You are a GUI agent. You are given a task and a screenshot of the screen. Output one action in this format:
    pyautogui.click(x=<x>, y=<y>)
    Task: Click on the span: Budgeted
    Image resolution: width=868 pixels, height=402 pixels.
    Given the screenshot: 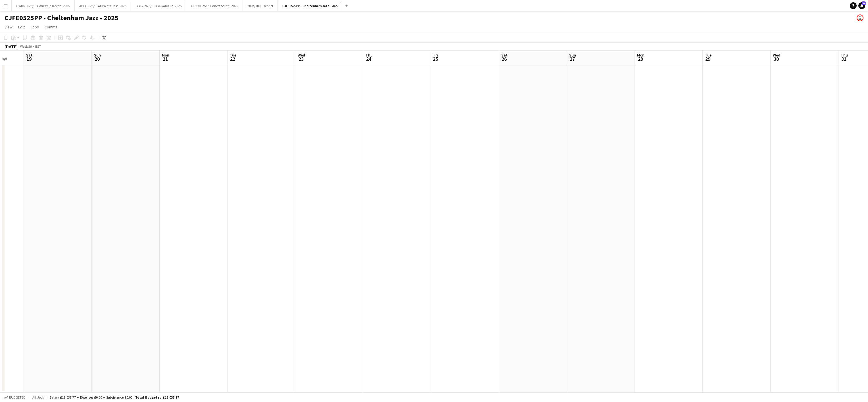 What is the action you would take?
    pyautogui.click(x=17, y=397)
    